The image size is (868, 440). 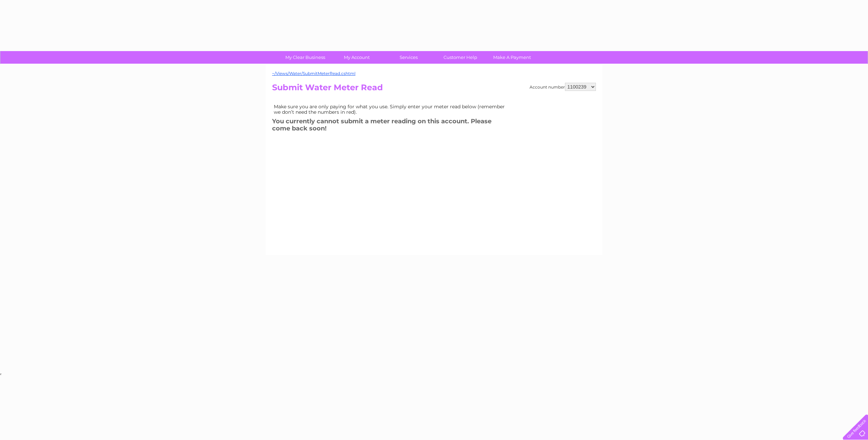 What do you see at coordinates (314, 73) in the screenshot?
I see `a: ~/Views/Water/SubmitMeterRead.cshtml` at bounding box center [314, 73].